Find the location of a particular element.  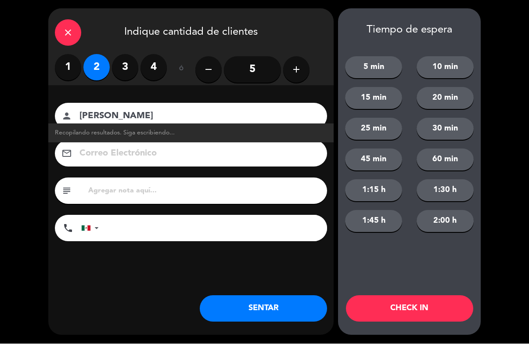

i: remove is located at coordinates (209, 70).